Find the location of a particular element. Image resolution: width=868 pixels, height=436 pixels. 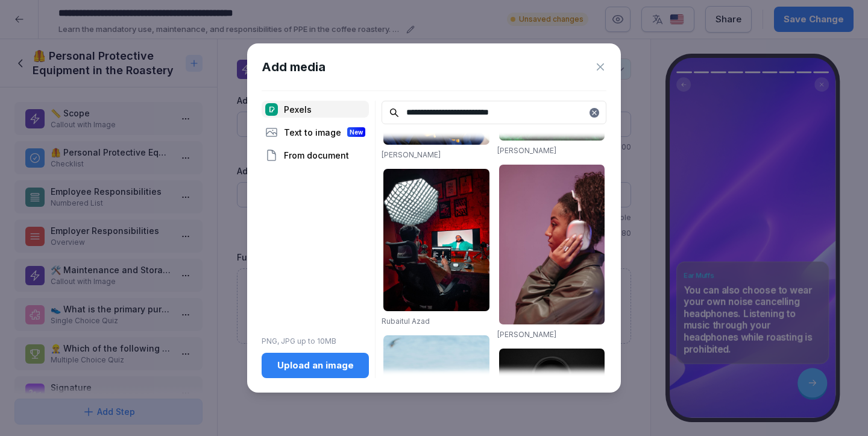

div: From document is located at coordinates (316, 155).